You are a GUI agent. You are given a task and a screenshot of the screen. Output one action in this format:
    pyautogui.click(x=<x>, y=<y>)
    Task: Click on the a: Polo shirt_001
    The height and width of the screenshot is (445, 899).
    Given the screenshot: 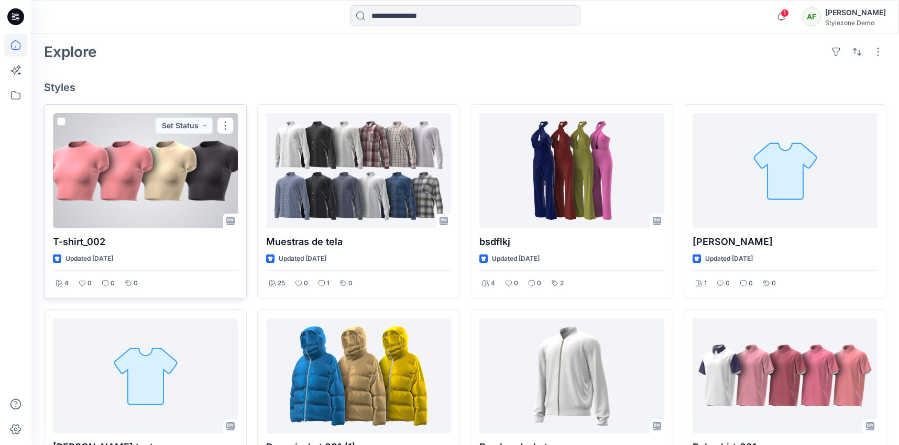 What is the action you would take?
    pyautogui.click(x=785, y=376)
    